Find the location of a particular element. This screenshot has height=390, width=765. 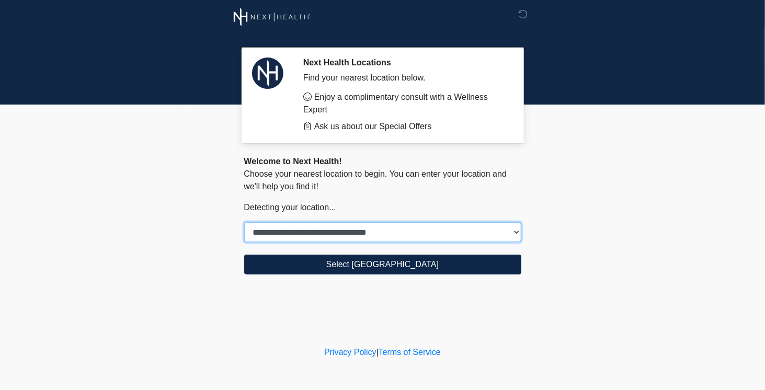

h2: Next Health Locations is located at coordinates (404, 62).